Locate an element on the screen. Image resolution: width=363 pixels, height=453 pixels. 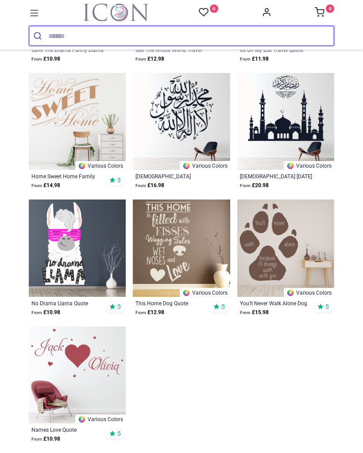
a: This Home Dog Quote is located at coordinates (172, 303).